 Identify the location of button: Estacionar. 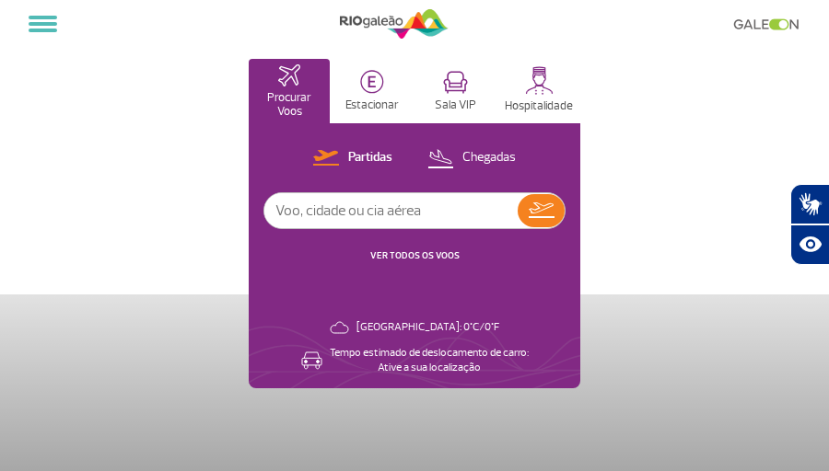
(372, 91).